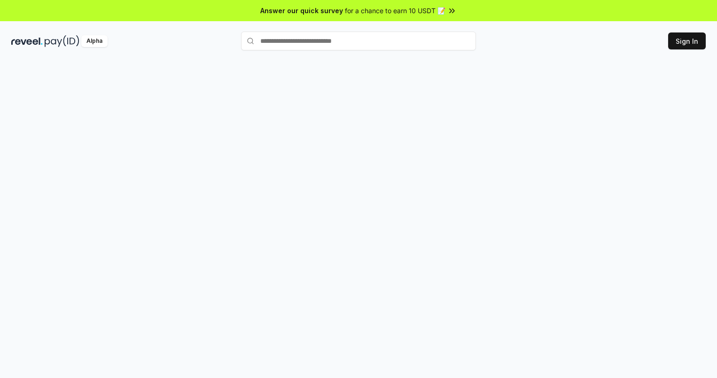 The image size is (717, 378). I want to click on span: Answer our quick survey, so click(302, 10).